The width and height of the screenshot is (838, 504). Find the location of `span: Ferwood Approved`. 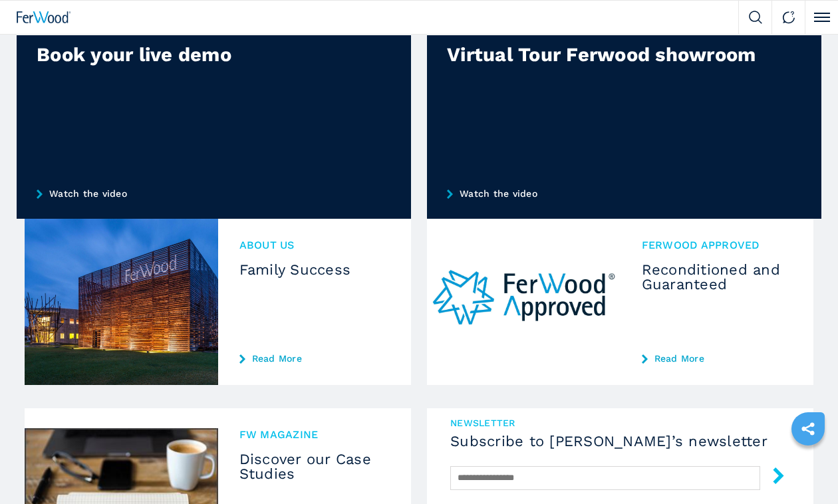

span: Ferwood Approved is located at coordinates (717, 245).